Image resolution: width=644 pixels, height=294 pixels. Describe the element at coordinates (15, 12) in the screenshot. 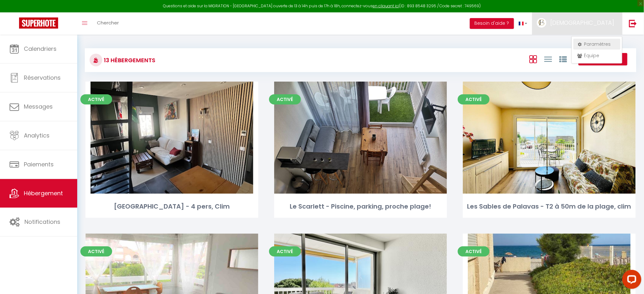

I see `button: Open LiveChat chat widget` at that location.